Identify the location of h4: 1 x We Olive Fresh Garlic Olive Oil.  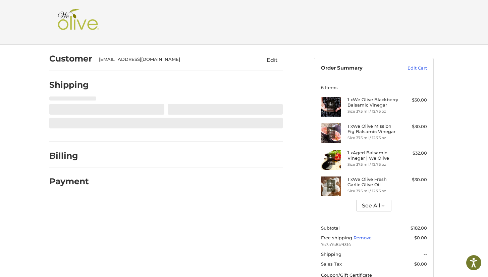
(373, 182).